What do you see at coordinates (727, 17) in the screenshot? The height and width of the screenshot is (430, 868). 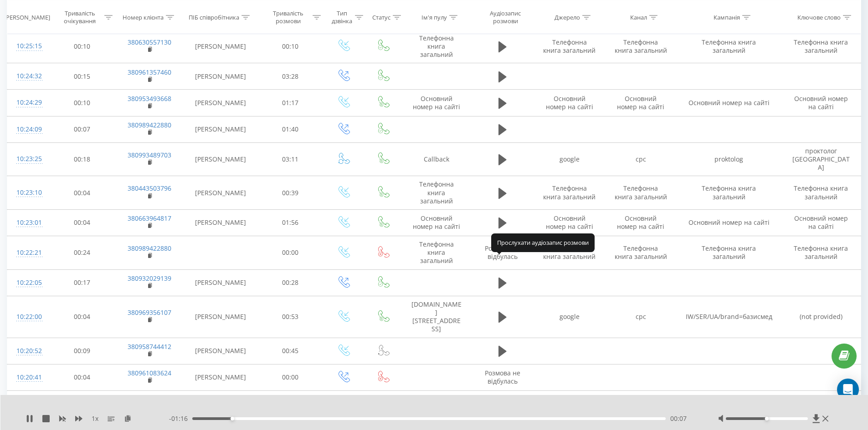 I see `div: Кампанія` at bounding box center [727, 17].